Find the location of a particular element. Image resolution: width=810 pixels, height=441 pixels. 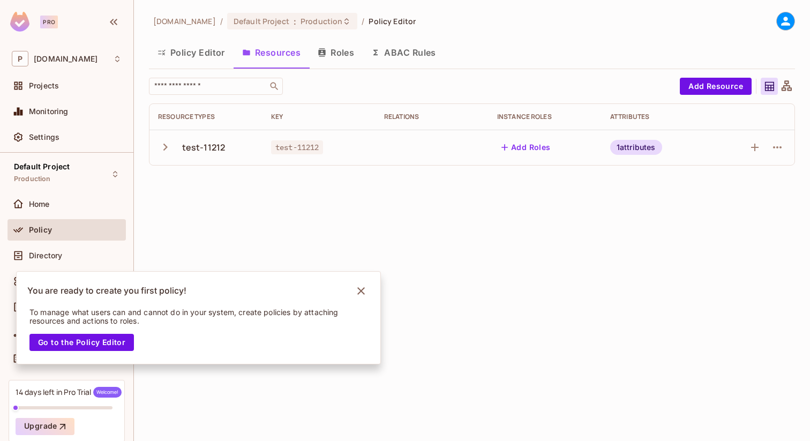

button: Roles is located at coordinates (336, 53).